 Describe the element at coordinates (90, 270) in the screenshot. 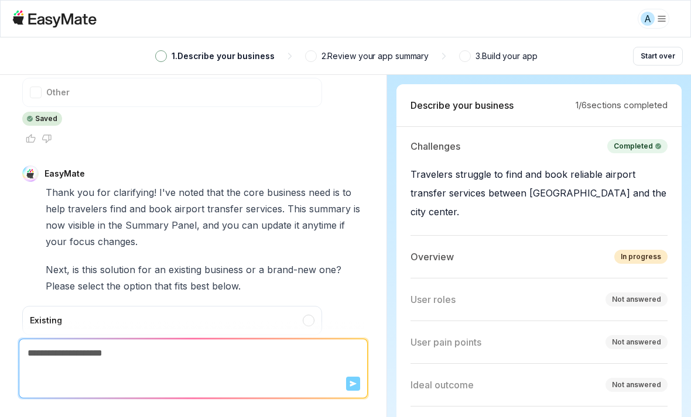

I see `span: this` at that location.